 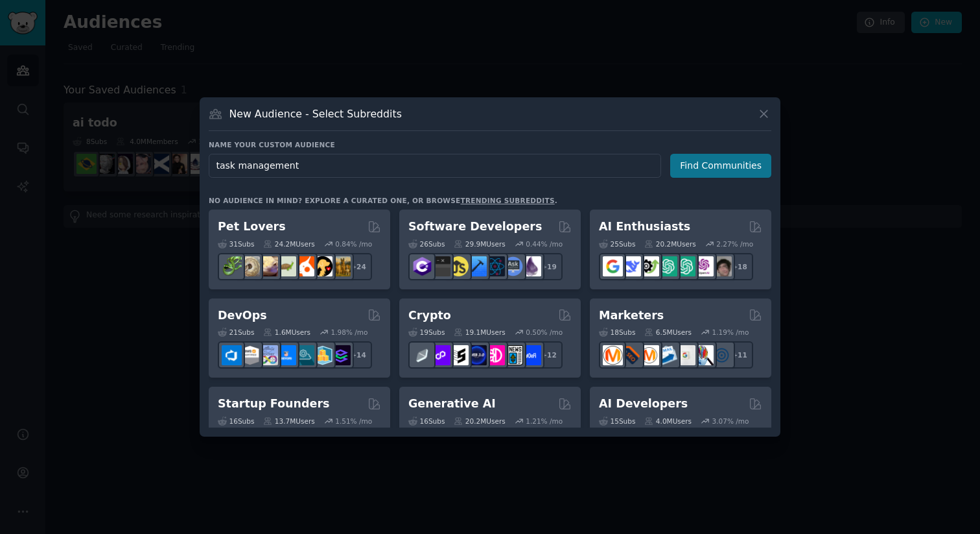 I want to click on img: AskMarketing, so click(x=649, y=355).